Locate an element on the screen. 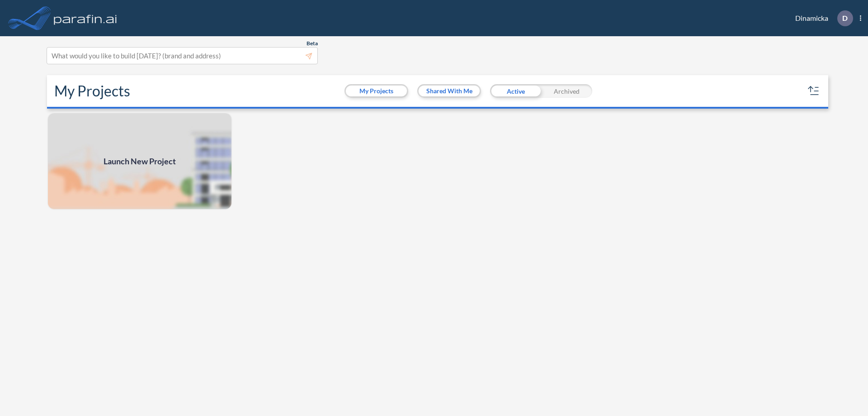 This screenshot has width=868, height=416. h2: My Projects is located at coordinates (93, 91).